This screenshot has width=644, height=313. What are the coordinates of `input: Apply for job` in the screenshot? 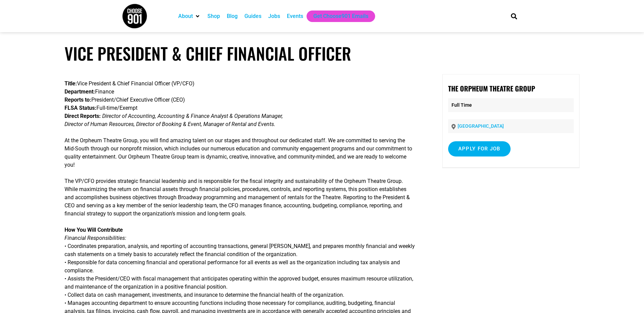 It's located at (480, 149).